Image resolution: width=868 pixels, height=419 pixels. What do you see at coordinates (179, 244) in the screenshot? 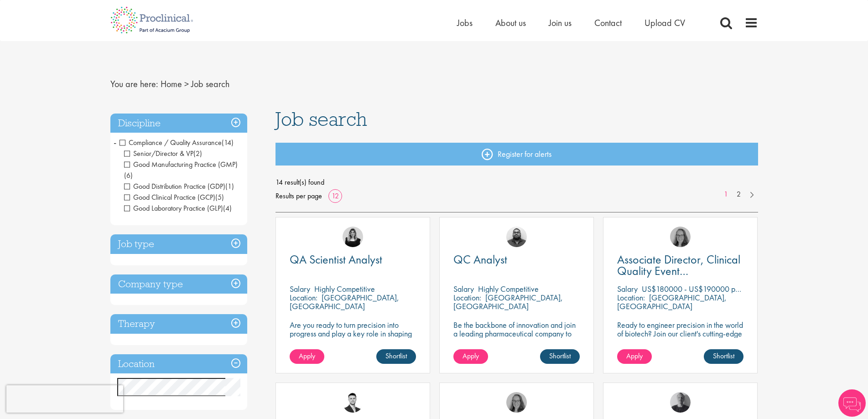
I see `div: Job type` at bounding box center [179, 244].